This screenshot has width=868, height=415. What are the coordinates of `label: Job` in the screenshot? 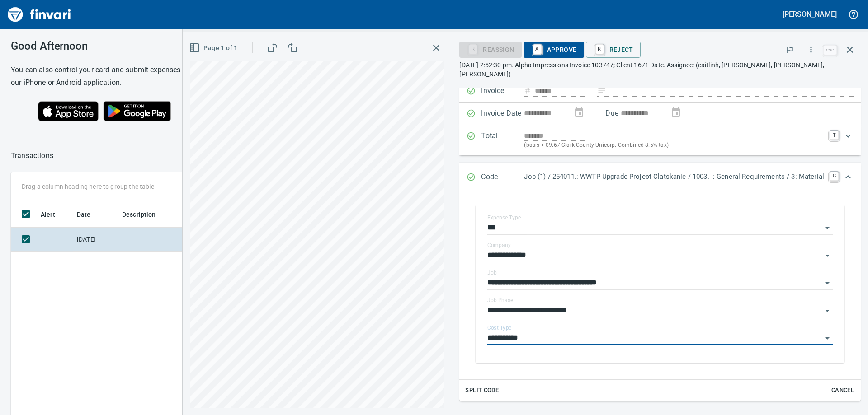 It's located at (492, 273).